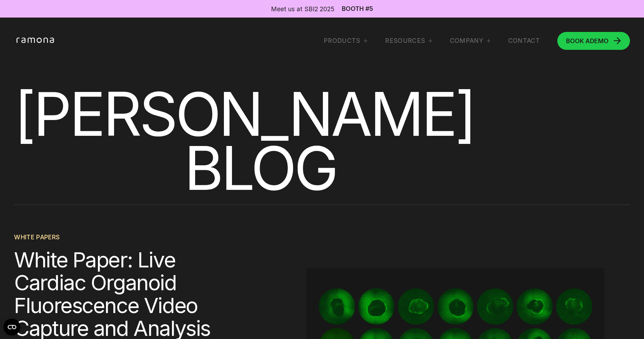 Image resolution: width=644 pixels, height=339 pixels. What do you see at coordinates (357, 9) in the screenshot?
I see `a: Booth #5` at bounding box center [357, 9].